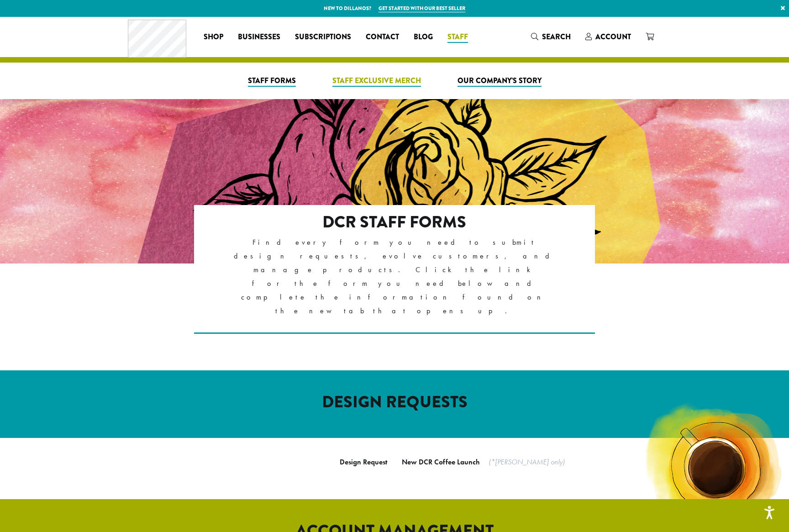  Describe the element at coordinates (394, 222) in the screenshot. I see `h2: DCR Staff Forms` at that location.